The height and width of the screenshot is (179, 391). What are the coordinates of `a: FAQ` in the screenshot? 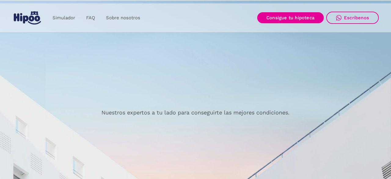 It's located at (90, 18).